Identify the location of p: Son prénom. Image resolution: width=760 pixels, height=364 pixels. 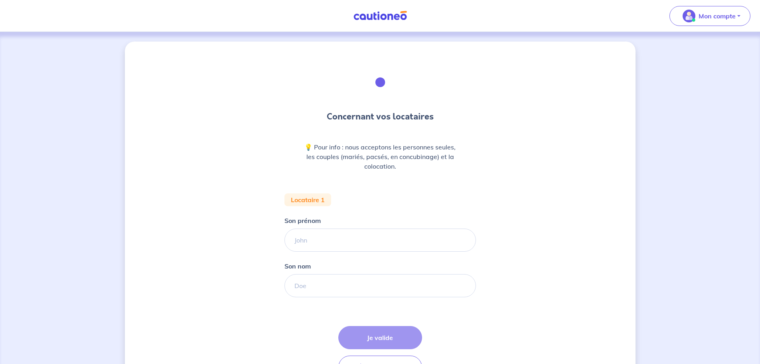
(303, 220).